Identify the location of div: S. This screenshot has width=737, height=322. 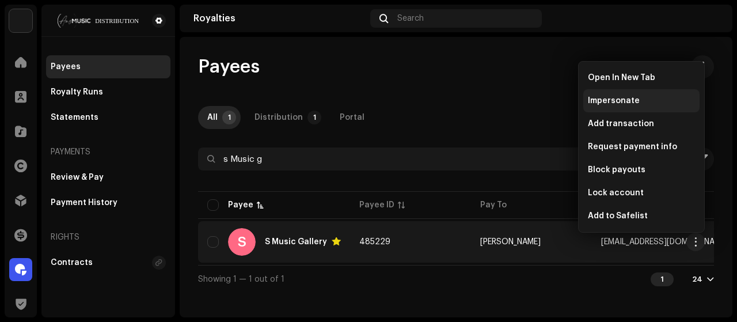
(242, 242).